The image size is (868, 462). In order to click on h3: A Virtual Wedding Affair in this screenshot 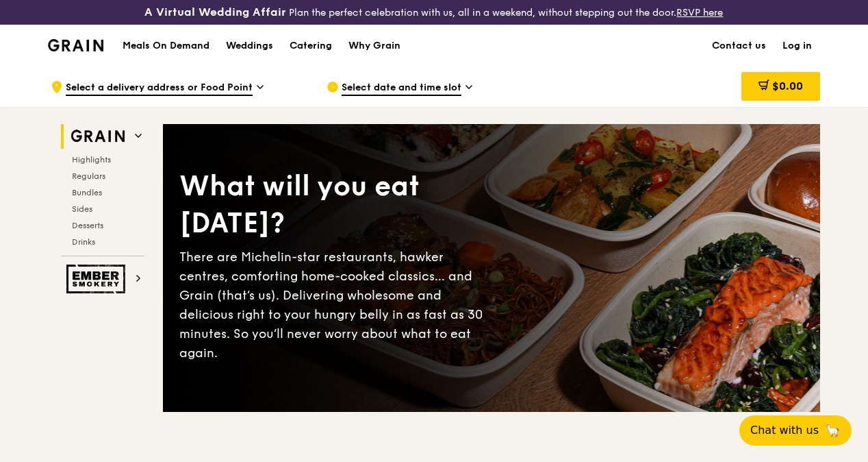, I will do `click(215, 13)`.